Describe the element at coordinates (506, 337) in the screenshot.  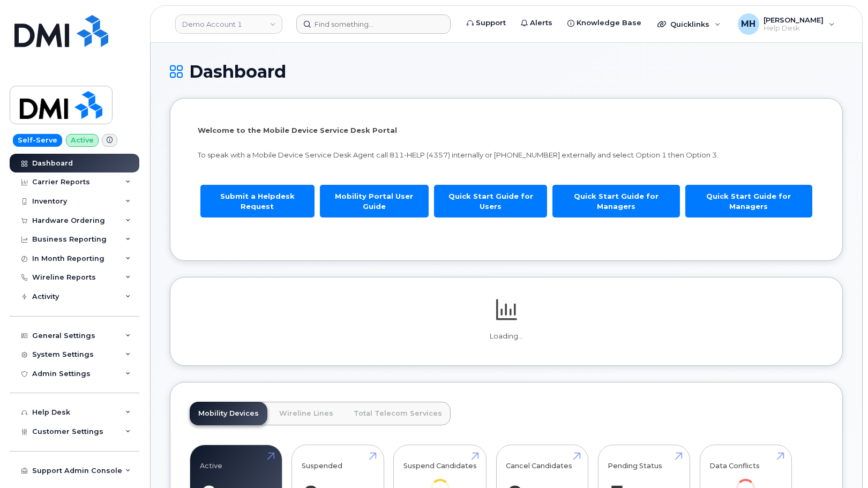
I see `p: Loading...` at that location.